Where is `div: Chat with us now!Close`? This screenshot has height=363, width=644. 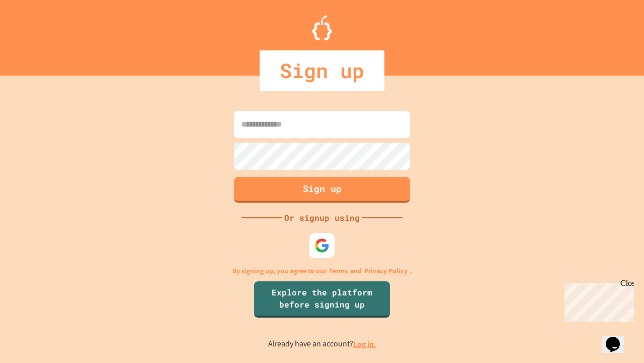 div: Chat with us now!Close is located at coordinates (37, 33).